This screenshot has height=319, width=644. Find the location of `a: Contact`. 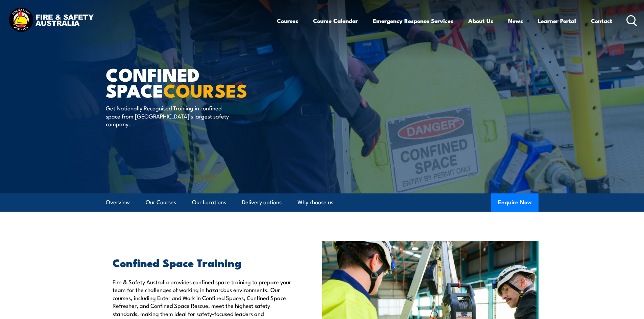

a: Contact is located at coordinates (601, 21).